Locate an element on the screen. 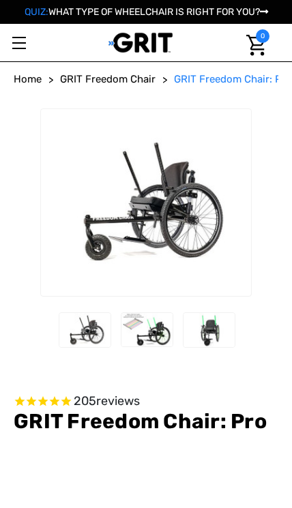  span: GRIT Freedom Chair: Pro is located at coordinates (233, 79).